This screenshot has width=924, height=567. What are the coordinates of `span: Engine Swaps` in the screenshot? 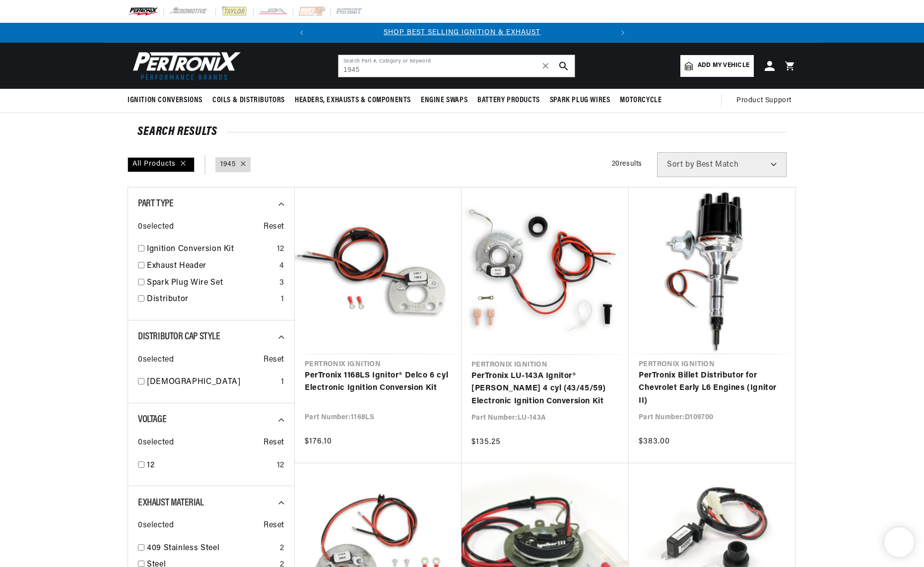 It's located at (444, 100).